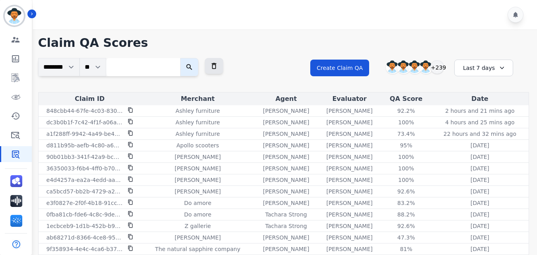 The width and height of the screenshot is (537, 255). Describe the element at coordinates (85, 192) in the screenshot. I see `p: ca5bcd57-bb2b-4729-a236-39658c927e09` at that location.